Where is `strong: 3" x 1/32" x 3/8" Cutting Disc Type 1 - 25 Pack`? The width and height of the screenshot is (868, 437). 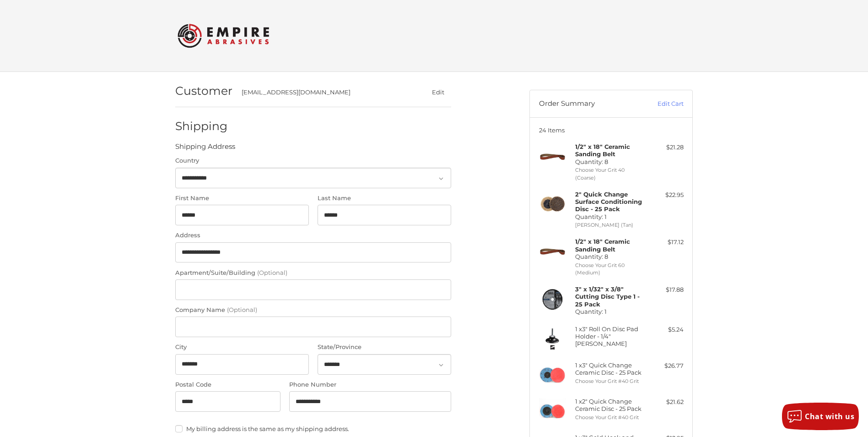
strong: 3" x 1/32" x 3/8" Cutting Disc Type 1 - 25 Pack is located at coordinates (607, 296).